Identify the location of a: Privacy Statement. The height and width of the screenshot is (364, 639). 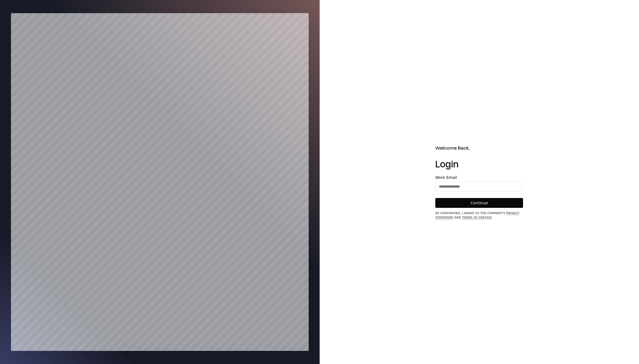
(477, 216).